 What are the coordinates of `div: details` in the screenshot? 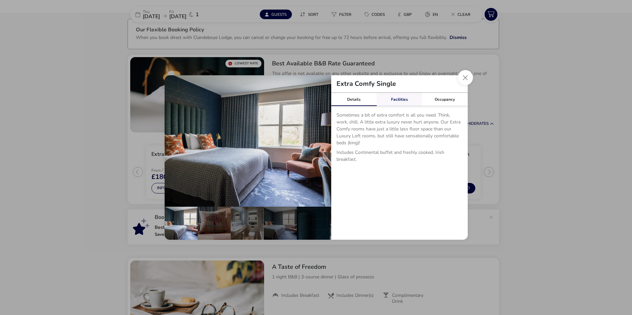 It's located at (316, 158).